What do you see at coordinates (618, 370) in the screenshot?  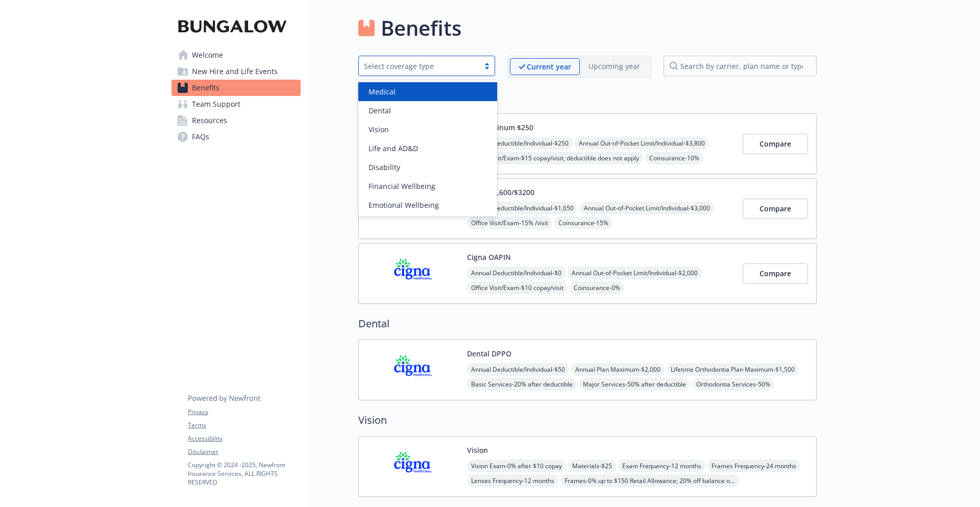 I see `span: Annual Plan Maximum - $2,000` at bounding box center [618, 370].